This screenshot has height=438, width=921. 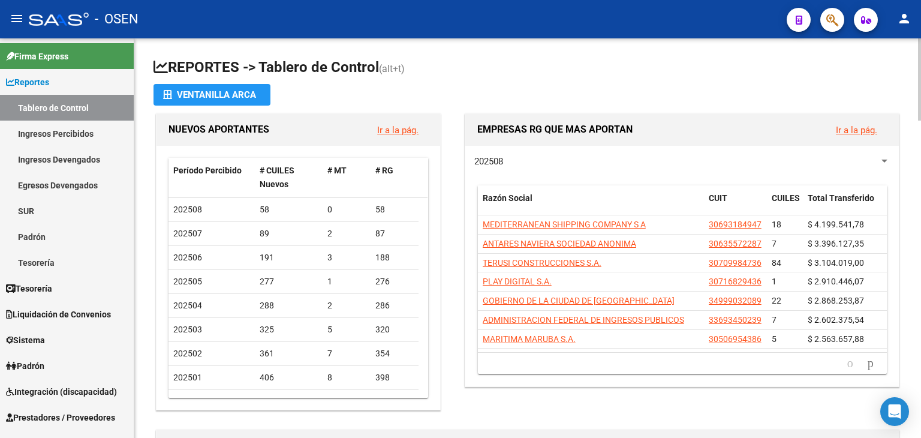 I want to click on span: $ 4.199.541,78, so click(x=836, y=224).